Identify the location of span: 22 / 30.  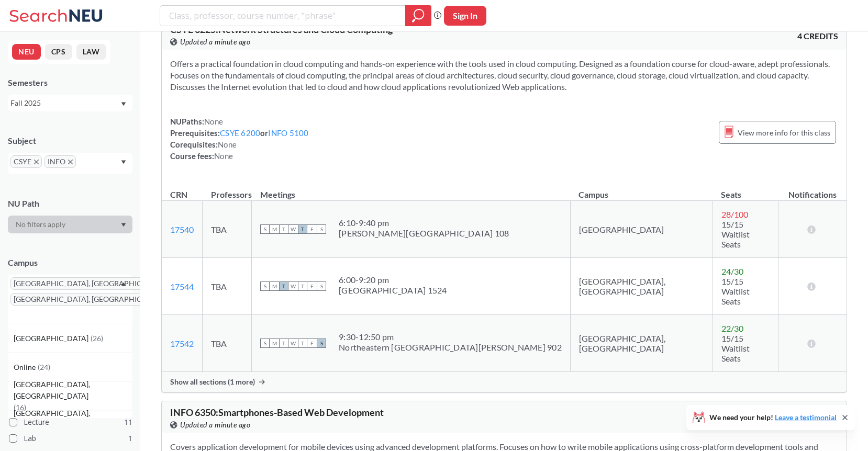
(732, 328).